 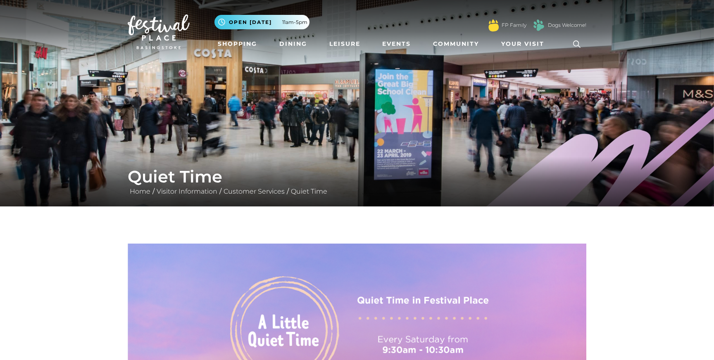 What do you see at coordinates (295, 22) in the screenshot?
I see `span: 11am-5pm` at bounding box center [295, 22].